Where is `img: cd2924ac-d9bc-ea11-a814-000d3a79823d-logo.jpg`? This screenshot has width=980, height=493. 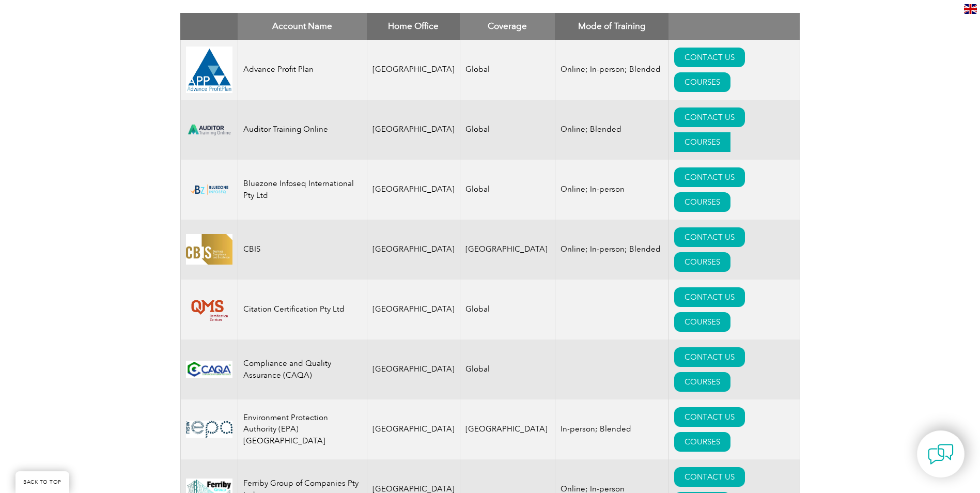 img: cd2924ac-d9bc-ea11-a814-000d3a79823d-logo.jpg is located at coordinates (209, 69).